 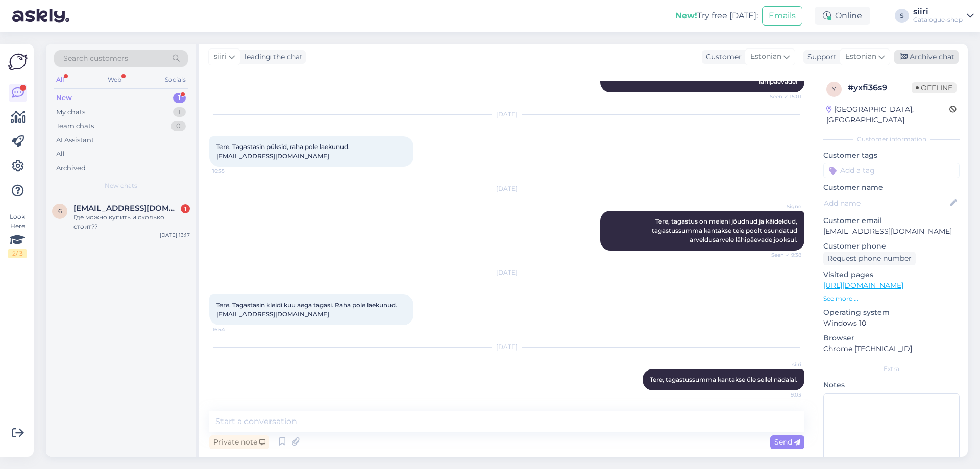 What do you see at coordinates (232, 329) in the screenshot?
I see `span: 16:54` at bounding box center [232, 329].